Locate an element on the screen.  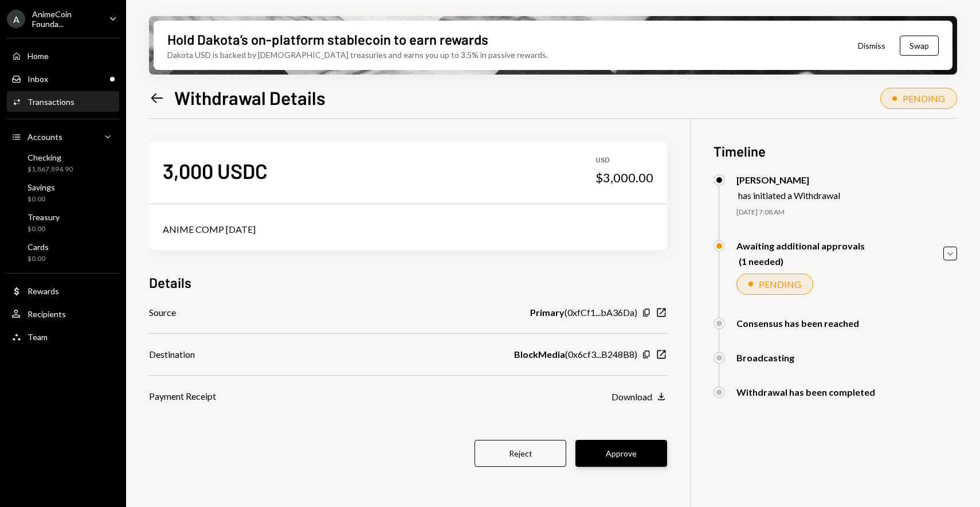
div: Treasury is located at coordinates (44, 216).